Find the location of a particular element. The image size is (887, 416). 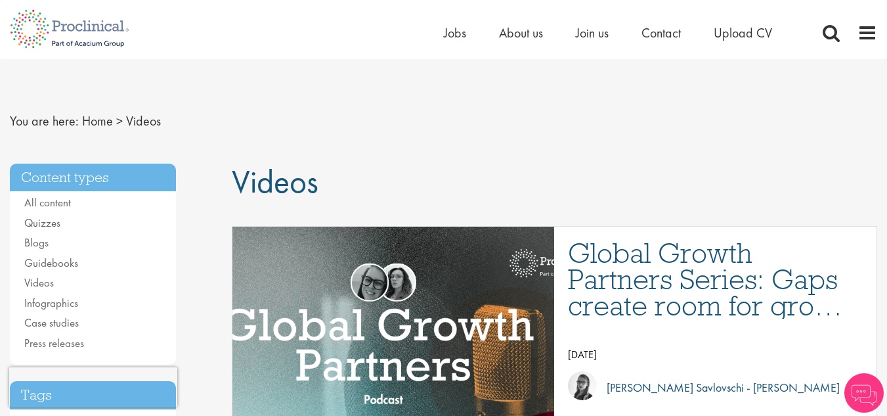

a: Join us is located at coordinates (592, 33).